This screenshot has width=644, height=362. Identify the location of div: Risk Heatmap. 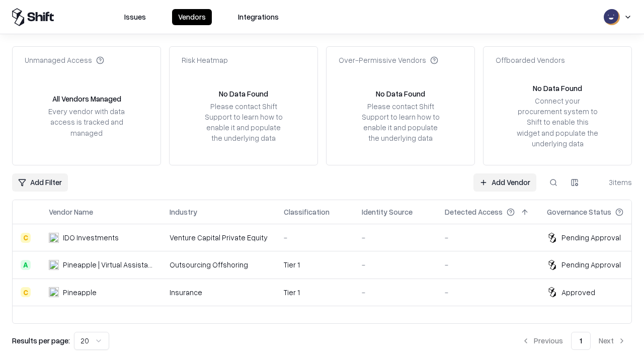
(204, 60).